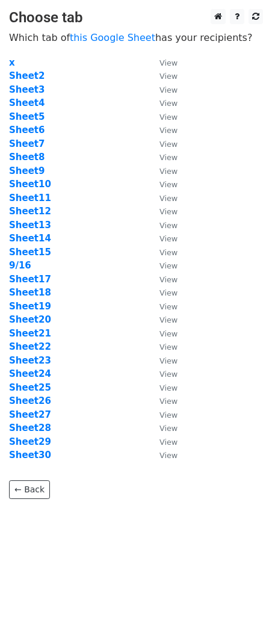 The width and height of the screenshot is (272, 629). What do you see at coordinates (26, 90) in the screenshot?
I see `a: Sheet3` at bounding box center [26, 90].